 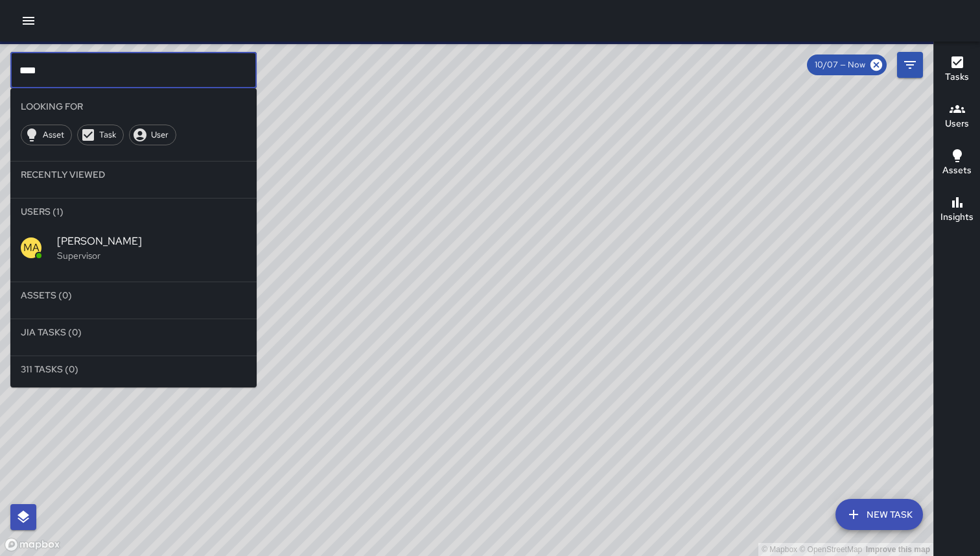 What do you see at coordinates (46, 135) in the screenshot?
I see `div: Asset` at bounding box center [46, 135].